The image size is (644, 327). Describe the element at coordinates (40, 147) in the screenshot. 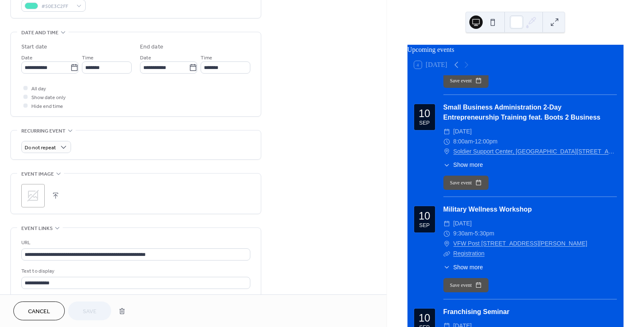

I see `span: Do not repeat` at that location.